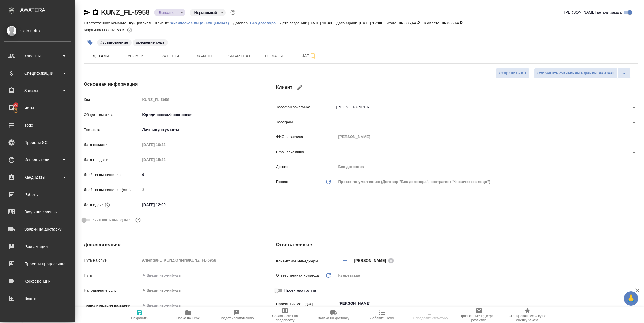  Describe the element at coordinates (163, 23) in the screenshot. I see `p: Клиент:` at that location.